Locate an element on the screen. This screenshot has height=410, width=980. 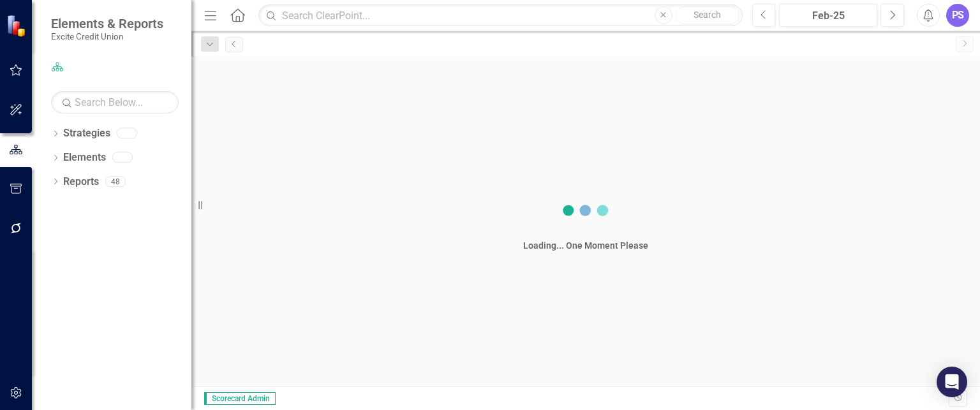
img: ClearPoint Strategy is located at coordinates (17, 25).